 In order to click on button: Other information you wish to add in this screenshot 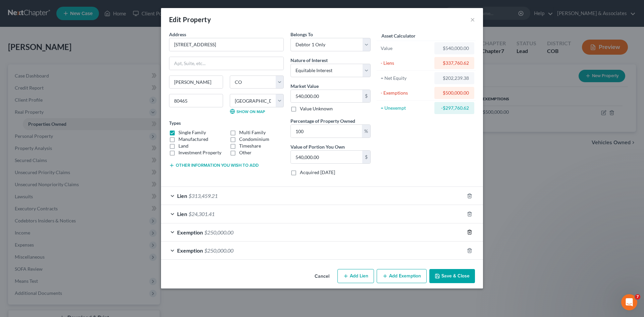, I will do `click(214, 165)`.